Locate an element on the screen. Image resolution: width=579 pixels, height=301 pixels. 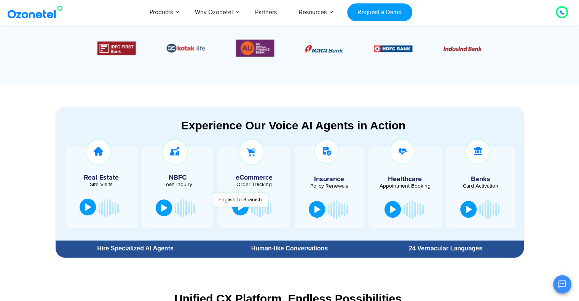
div: Site Visits is located at coordinates (101, 185).